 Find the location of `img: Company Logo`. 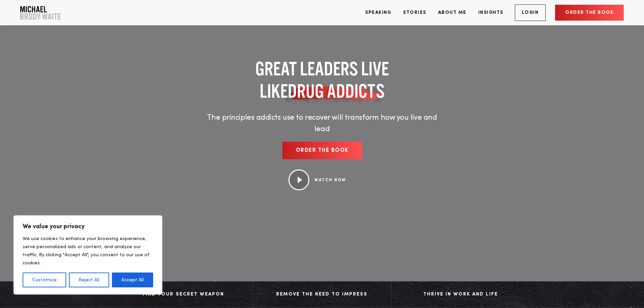

img: Company Logo is located at coordinates (41, 13).